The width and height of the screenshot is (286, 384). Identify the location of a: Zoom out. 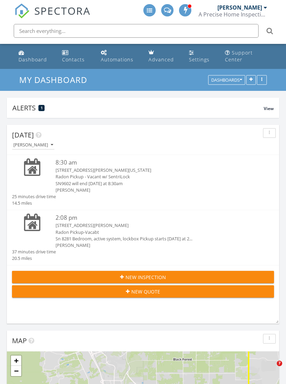
(16, 371).